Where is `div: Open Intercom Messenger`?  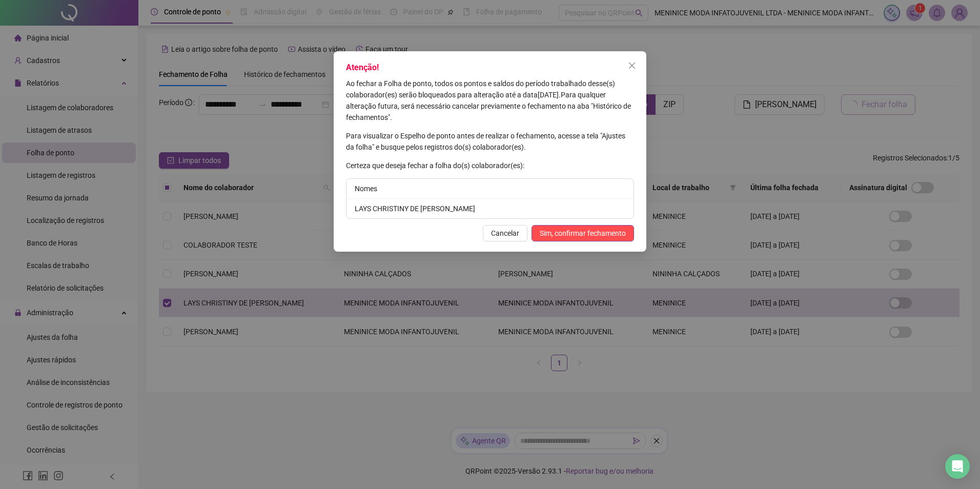 div: Open Intercom Messenger is located at coordinates (957, 466).